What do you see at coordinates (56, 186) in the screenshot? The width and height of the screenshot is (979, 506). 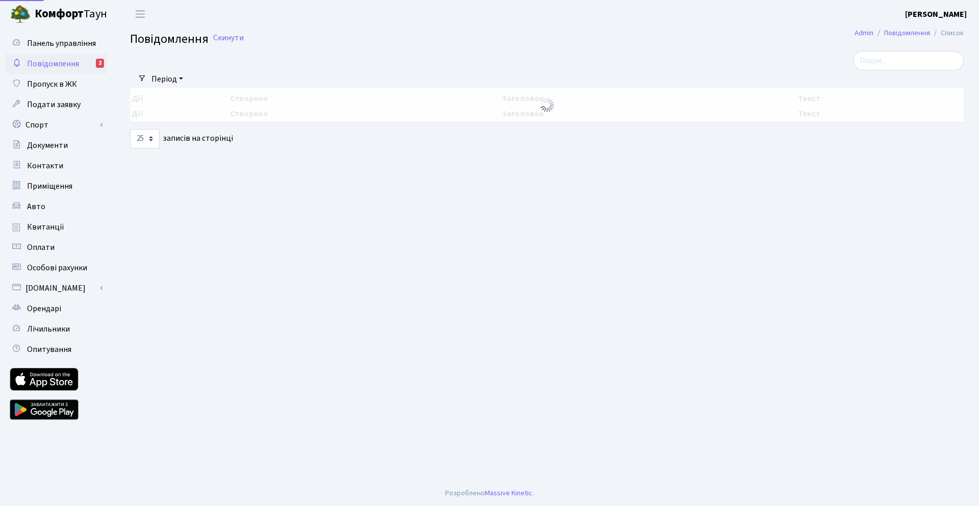 I see `a: Приміщення` at bounding box center [56, 186].